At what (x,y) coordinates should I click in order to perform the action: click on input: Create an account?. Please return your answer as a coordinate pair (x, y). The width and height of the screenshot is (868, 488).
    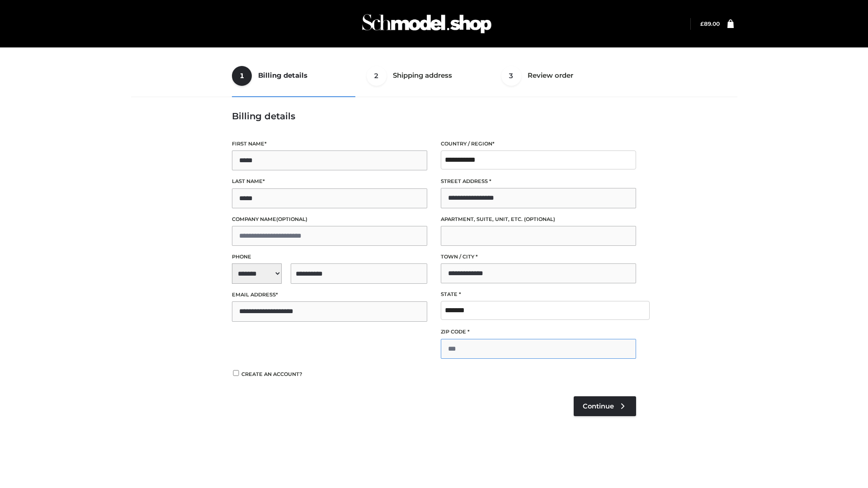
    Looking at the image, I should click on (236, 373).